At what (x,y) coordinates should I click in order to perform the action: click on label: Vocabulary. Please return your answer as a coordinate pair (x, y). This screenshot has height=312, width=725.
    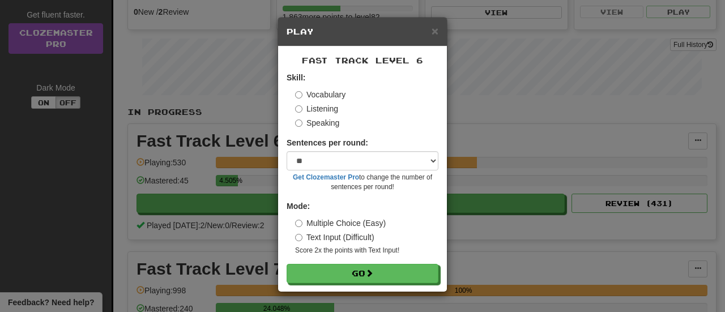
    Looking at the image, I should click on (320, 95).